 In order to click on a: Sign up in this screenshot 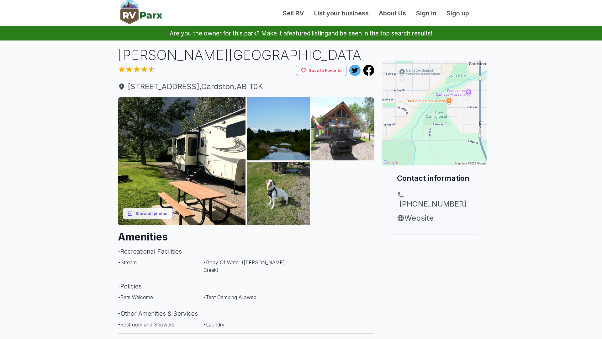, I will do `click(458, 13)`.